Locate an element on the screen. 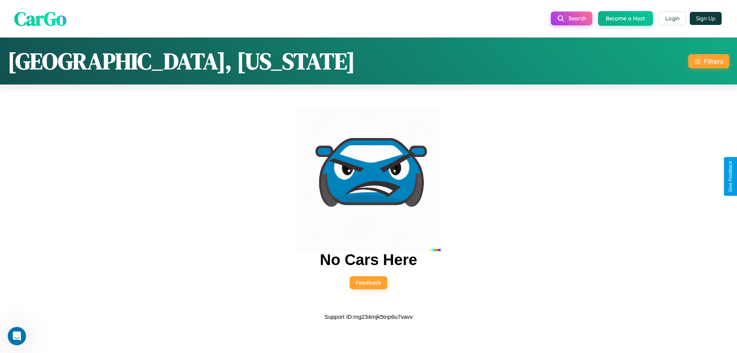 The height and width of the screenshot is (353, 737). button: Sign Up is located at coordinates (706, 18).